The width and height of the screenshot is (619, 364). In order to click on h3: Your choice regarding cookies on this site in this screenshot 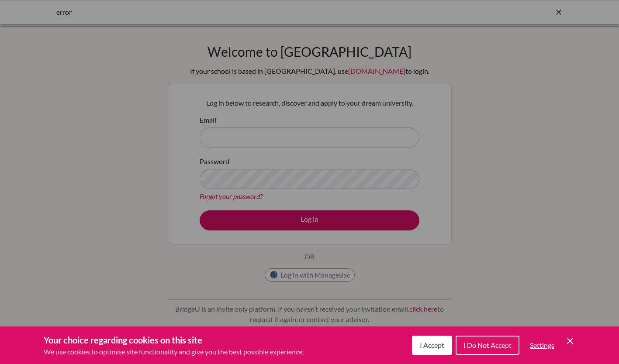, I will do `click(173, 340)`.